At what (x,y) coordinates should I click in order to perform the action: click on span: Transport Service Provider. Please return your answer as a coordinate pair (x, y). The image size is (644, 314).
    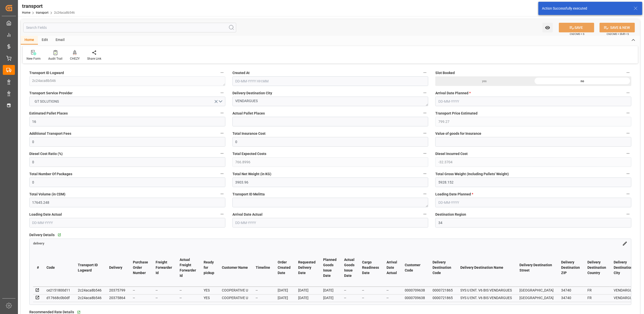
    Looking at the image, I should click on (50, 93).